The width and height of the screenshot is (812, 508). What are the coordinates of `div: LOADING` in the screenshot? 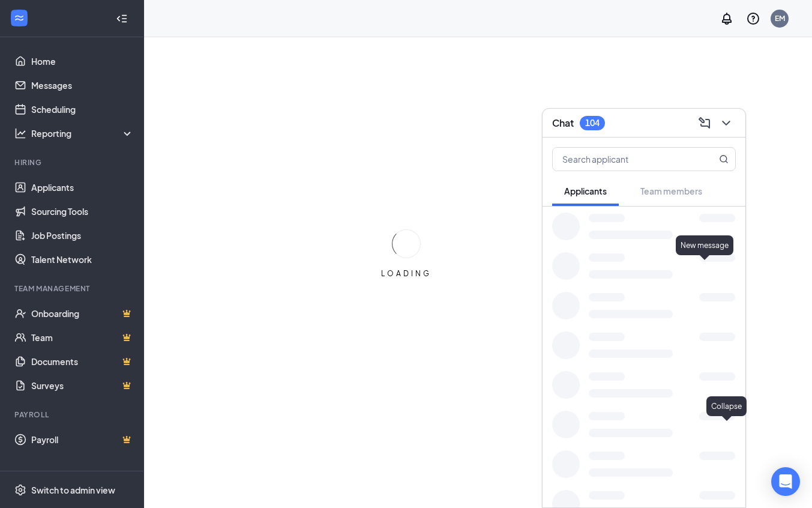 It's located at (406, 273).